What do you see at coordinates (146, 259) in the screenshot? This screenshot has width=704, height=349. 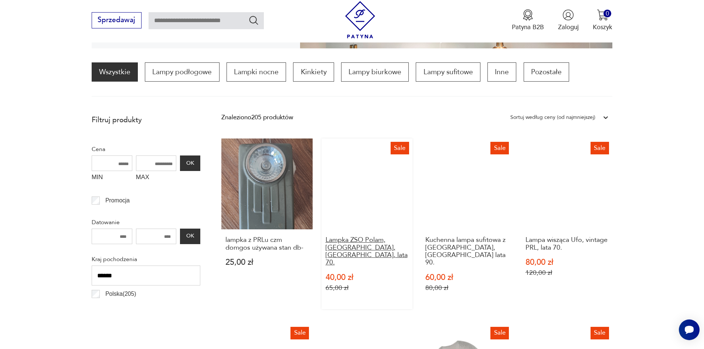 I see `p: Kraj pochodzenia` at bounding box center [146, 259].